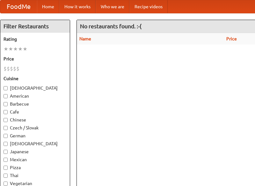 This screenshot has width=255, height=186. What do you see at coordinates (35, 176) in the screenshot?
I see `label: Thai` at bounding box center [35, 176].